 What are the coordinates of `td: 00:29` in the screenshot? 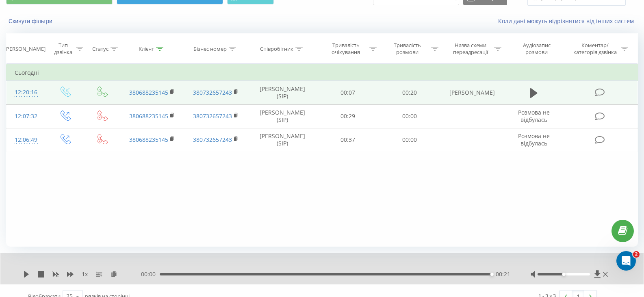 It's located at (347, 116).